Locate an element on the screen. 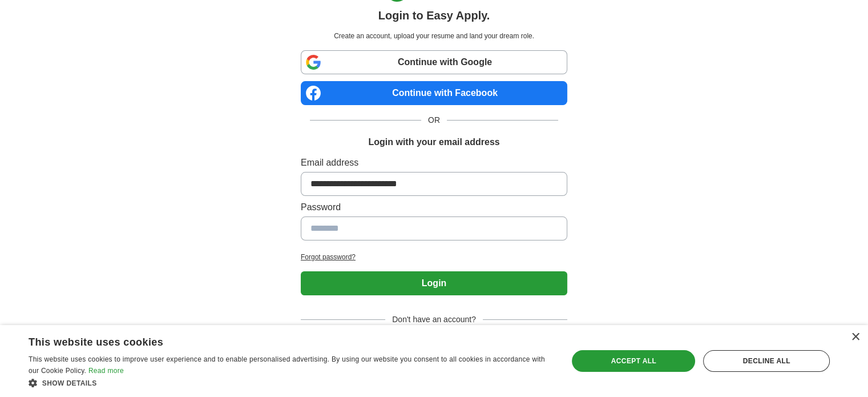 This screenshot has height=397, width=868. a: Continue with Google is located at coordinates (434, 62).